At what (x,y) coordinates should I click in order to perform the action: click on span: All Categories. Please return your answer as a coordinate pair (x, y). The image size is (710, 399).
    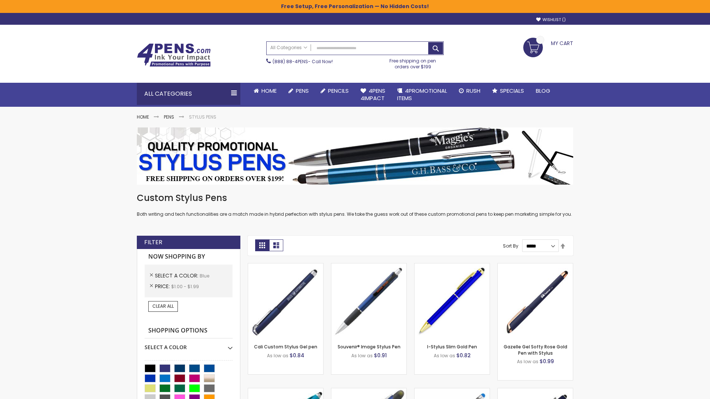
    Looking at the image, I should click on (289, 48).